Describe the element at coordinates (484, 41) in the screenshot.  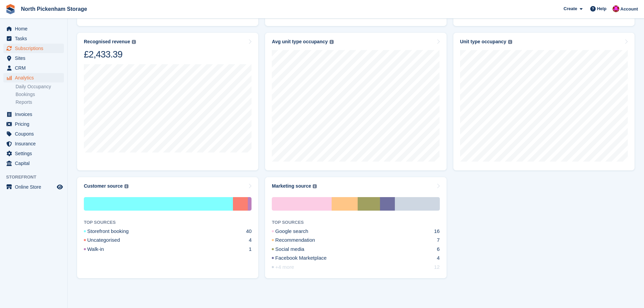
I see `div: Unit type occupancy` at that location.